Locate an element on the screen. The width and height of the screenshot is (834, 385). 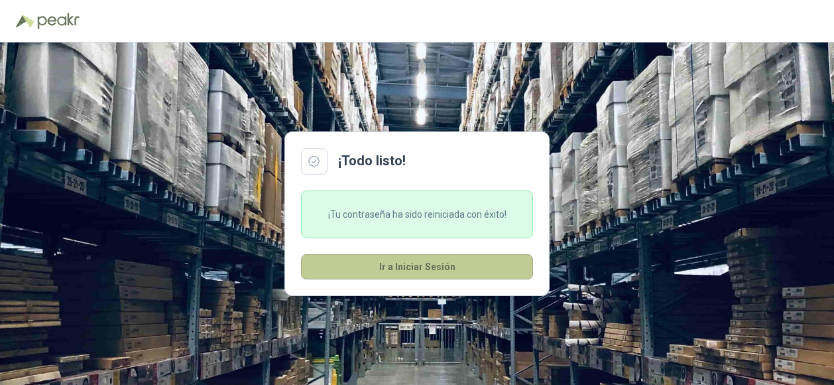
h2: ¡Todo listo! is located at coordinates (372, 160).